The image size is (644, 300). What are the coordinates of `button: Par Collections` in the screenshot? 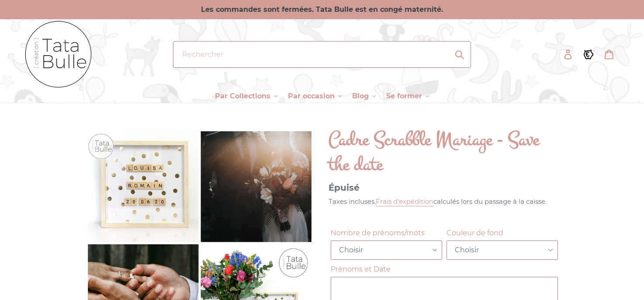 It's located at (246, 96).